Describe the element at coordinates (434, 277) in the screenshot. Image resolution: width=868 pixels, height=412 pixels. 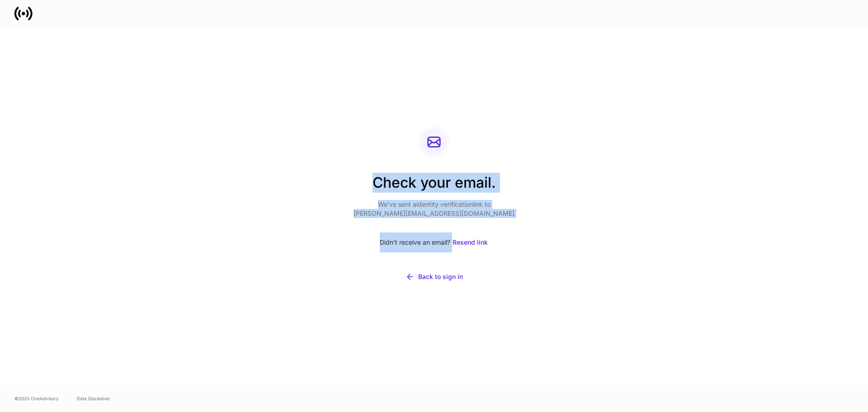
I see `button: Back to sign in` at that location.